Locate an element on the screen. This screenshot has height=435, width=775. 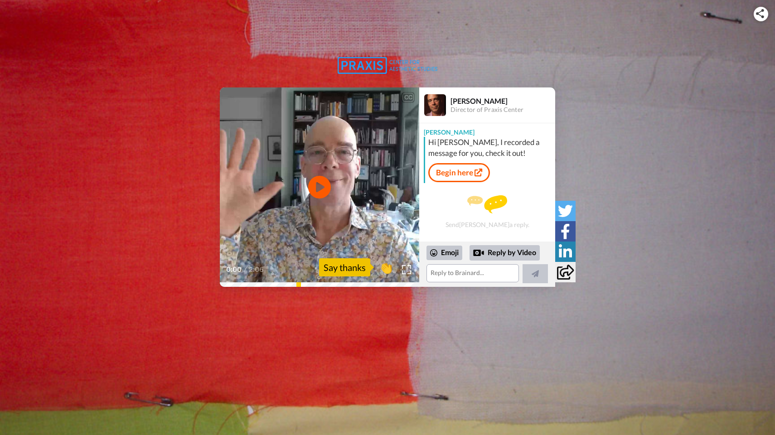
img: Full screen is located at coordinates (406, 270).